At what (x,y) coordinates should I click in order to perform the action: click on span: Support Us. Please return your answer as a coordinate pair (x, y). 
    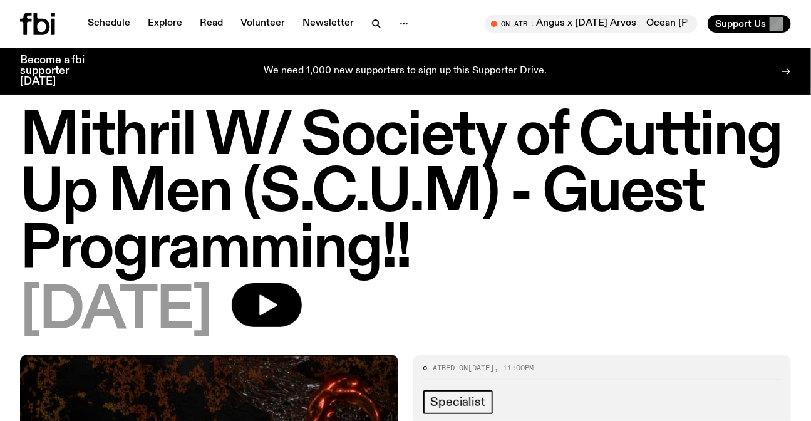
    Looking at the image, I should click on (740, 24).